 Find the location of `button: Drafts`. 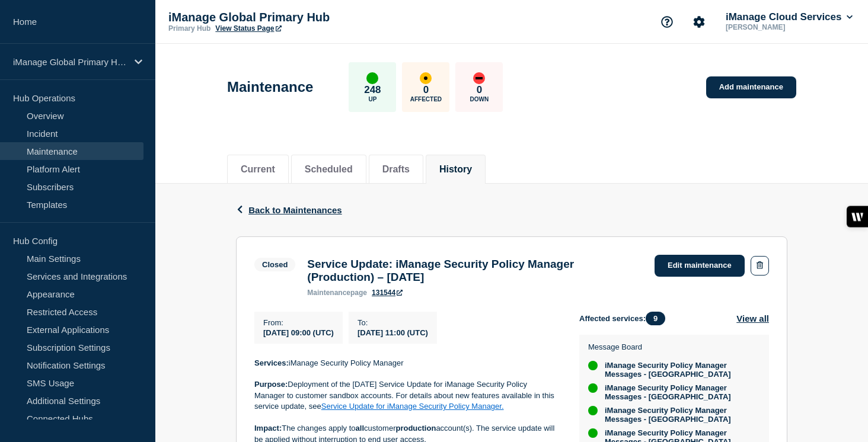

button: Drafts is located at coordinates (396, 169).